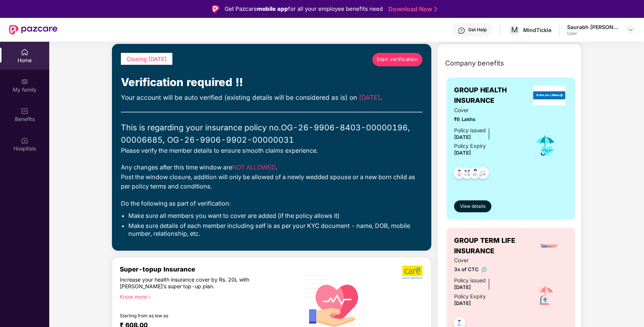  I want to click on span: M, so click(514, 30).